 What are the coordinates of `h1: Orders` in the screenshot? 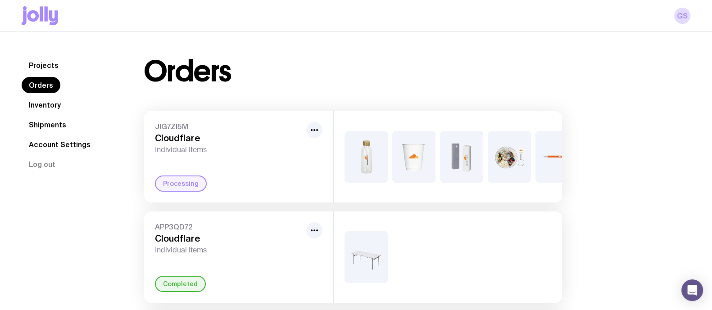 It's located at (187, 72).